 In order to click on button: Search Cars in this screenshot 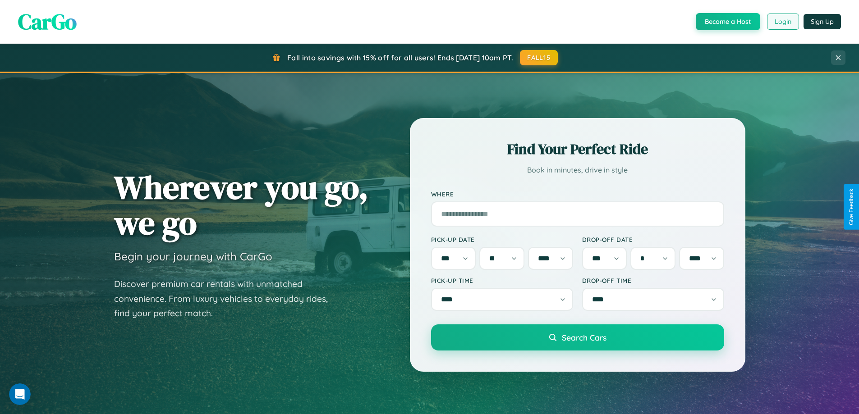, I will do `click(578, 338)`.